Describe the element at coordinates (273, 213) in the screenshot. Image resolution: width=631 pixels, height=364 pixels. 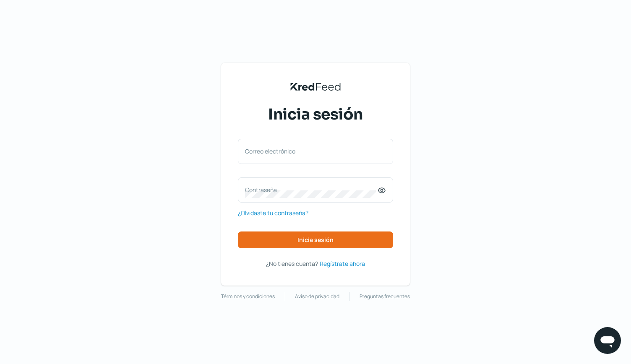
I see `a: ¿Olvidaste tu contraseña?` at that location.